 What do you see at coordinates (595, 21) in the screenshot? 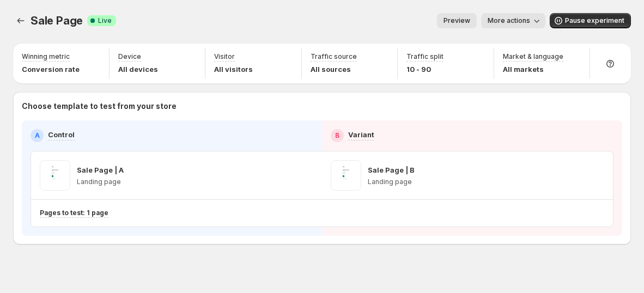
I see `span: Pause experiment` at bounding box center [595, 21].